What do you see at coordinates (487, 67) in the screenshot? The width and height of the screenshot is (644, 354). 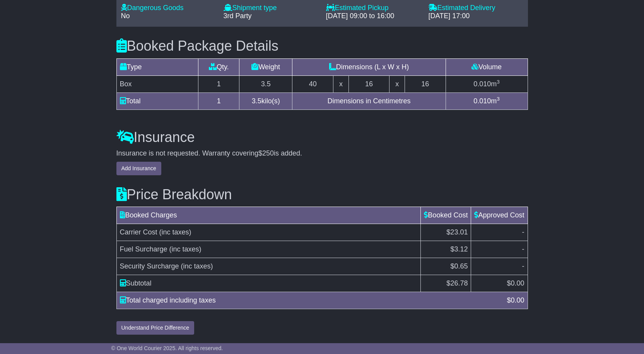 I see `td: Volume` at bounding box center [487, 67].